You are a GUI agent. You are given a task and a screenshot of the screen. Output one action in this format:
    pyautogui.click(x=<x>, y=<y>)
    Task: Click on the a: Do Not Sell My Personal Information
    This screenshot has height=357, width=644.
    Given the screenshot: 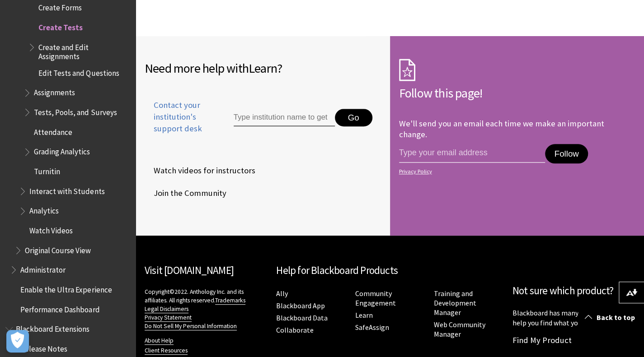 What is the action you would take?
    pyautogui.click(x=191, y=326)
    